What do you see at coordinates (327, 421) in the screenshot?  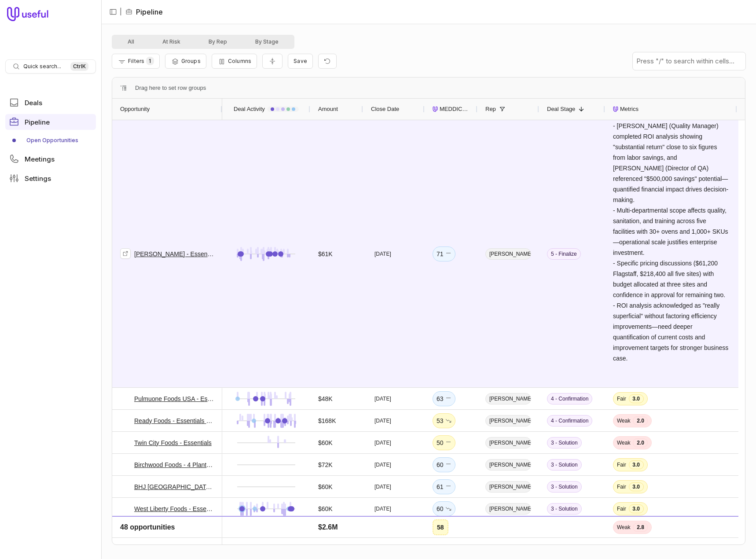 I see `div: $168K` at bounding box center [327, 421].